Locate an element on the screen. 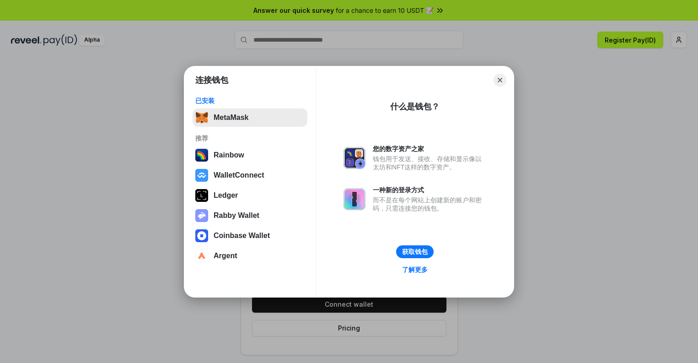 The width and height of the screenshot is (698, 363). div: 什么是钱包？ is located at coordinates (415, 107).